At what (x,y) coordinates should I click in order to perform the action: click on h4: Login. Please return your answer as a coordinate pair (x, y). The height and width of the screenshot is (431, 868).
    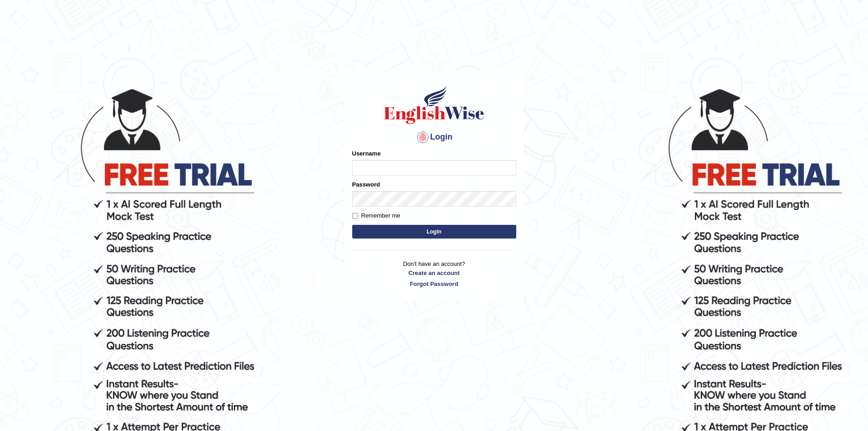
    Looking at the image, I should click on (434, 137).